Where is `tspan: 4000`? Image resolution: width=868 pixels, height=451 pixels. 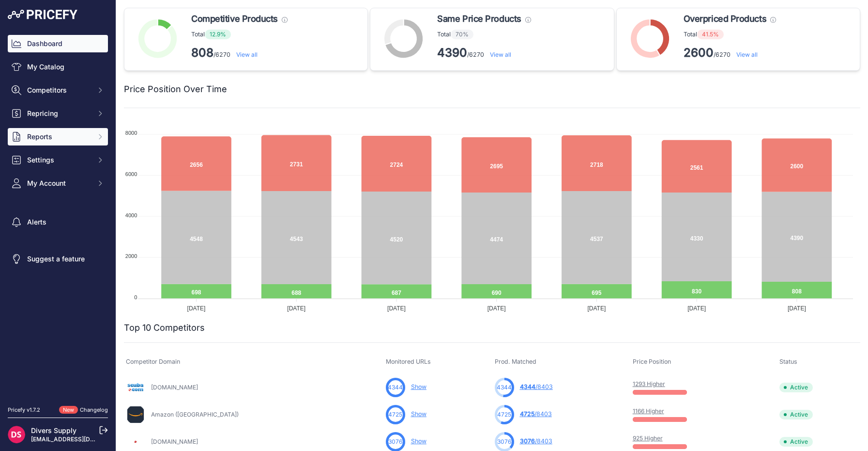 tspan: 4000 is located at coordinates (131, 215).